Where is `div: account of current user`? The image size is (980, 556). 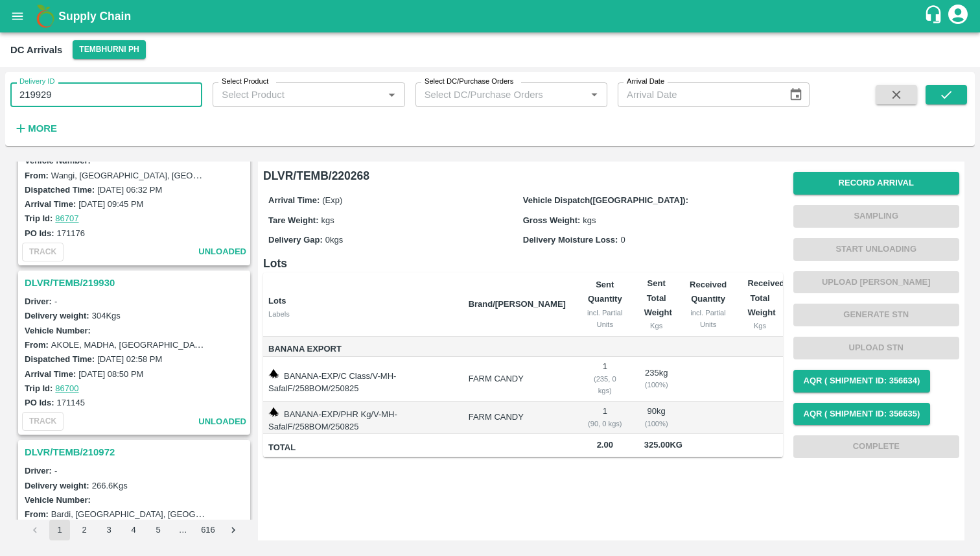
div: account of current user is located at coordinates (958, 17).